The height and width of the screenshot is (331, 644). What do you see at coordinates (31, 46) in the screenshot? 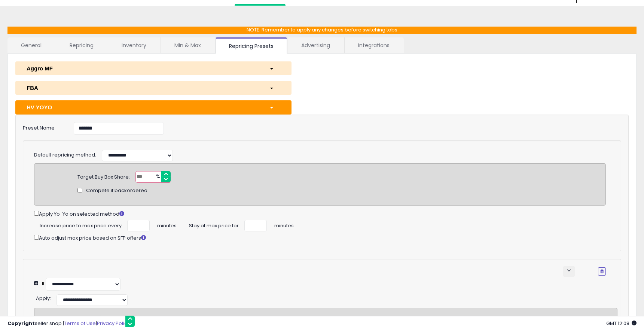
I see `a: General` at bounding box center [31, 46].